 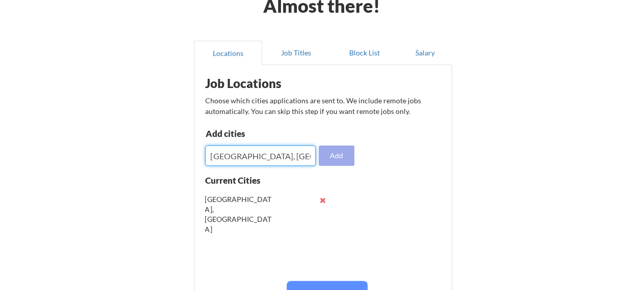 What do you see at coordinates (296, 53) in the screenshot?
I see `button: Job Titles` at bounding box center [296, 53].